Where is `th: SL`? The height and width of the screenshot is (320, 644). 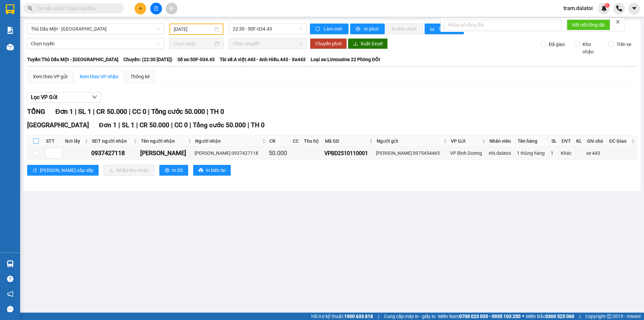
th: SL is located at coordinates (555, 141).